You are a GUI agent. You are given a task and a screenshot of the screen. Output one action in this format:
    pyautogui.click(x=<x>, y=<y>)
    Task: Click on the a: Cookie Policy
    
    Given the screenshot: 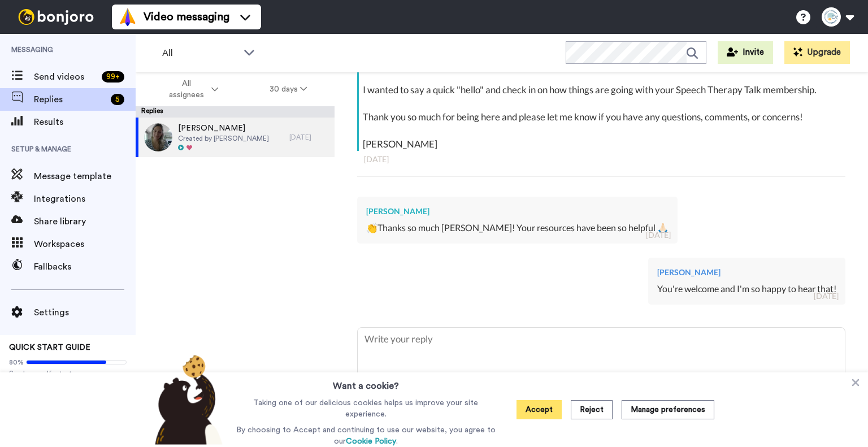 What is the action you would take?
    pyautogui.click(x=371, y=442)
    